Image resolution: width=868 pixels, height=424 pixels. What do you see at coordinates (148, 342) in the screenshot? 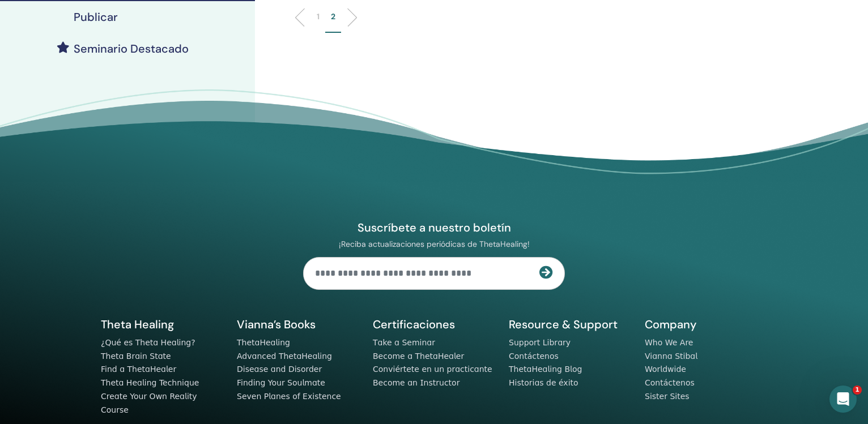
I see `a: ¿Qué es Theta Healing?` at bounding box center [148, 342].